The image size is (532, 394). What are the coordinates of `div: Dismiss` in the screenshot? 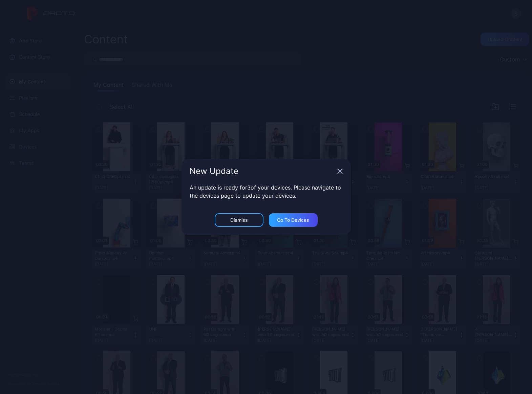 It's located at (239, 220).